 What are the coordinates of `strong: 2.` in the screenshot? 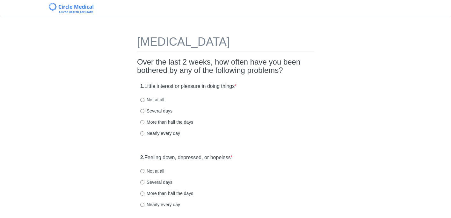 It's located at (142, 157).